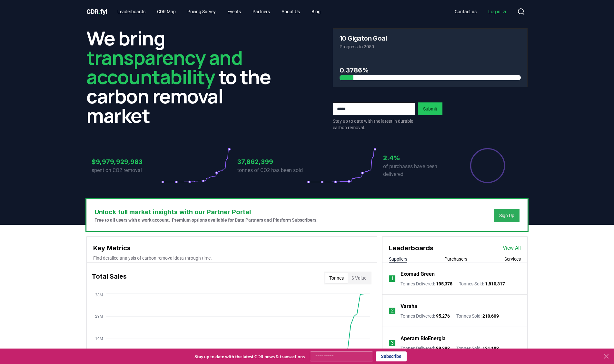 This screenshot has height=364, width=614. I want to click on p: 1, so click(392, 279).